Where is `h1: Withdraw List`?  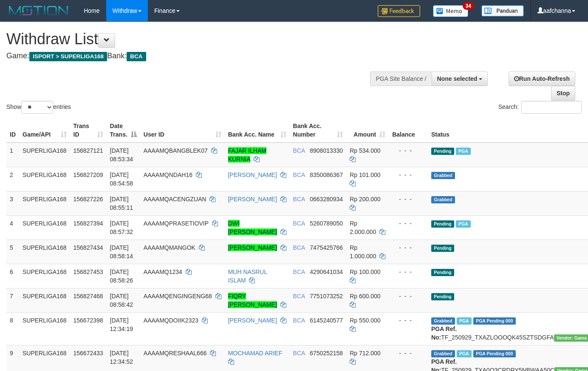
h1: Withdraw List is located at coordinates (195, 39).